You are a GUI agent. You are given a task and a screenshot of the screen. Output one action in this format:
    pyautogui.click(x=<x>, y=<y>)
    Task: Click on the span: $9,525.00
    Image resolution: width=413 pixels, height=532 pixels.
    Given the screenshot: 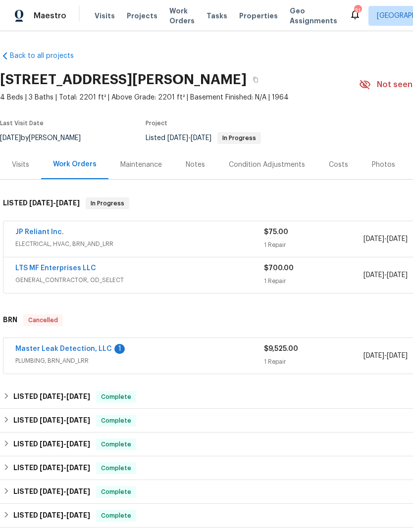 What is the action you would take?
    pyautogui.click(x=280, y=349)
    